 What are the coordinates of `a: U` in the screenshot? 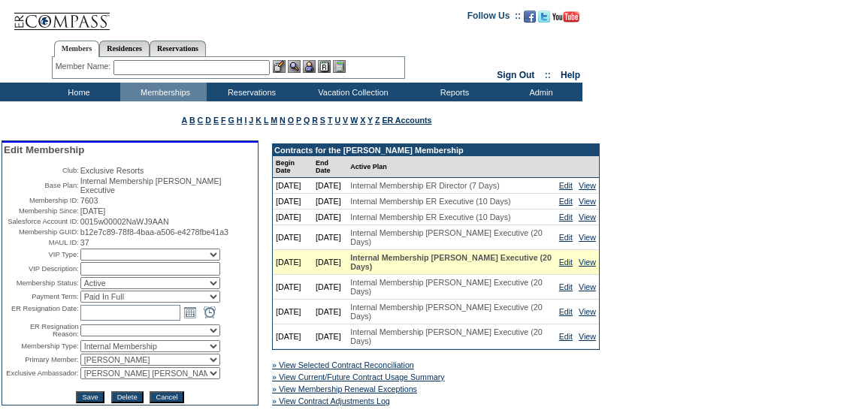 It's located at (337, 120).